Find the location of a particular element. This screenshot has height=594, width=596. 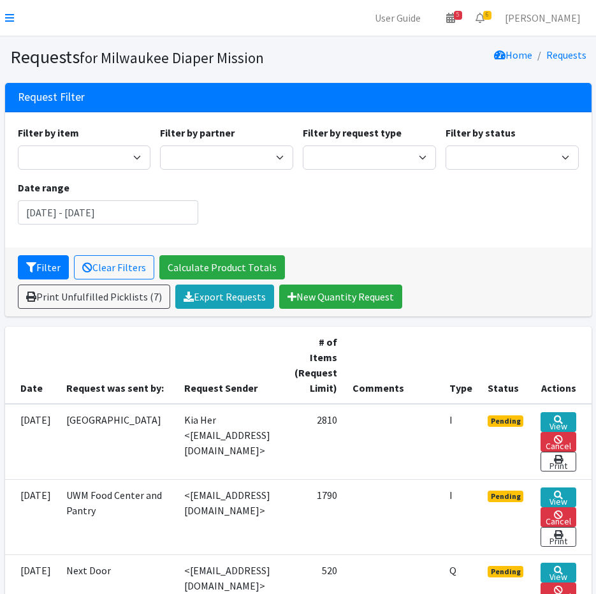

th: Actions is located at coordinates (562, 365).